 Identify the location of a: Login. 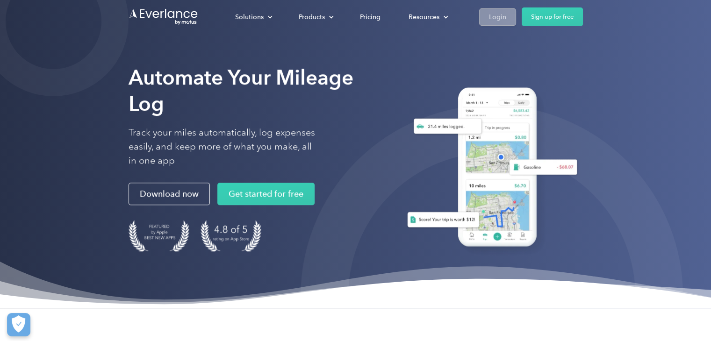
(497, 17).